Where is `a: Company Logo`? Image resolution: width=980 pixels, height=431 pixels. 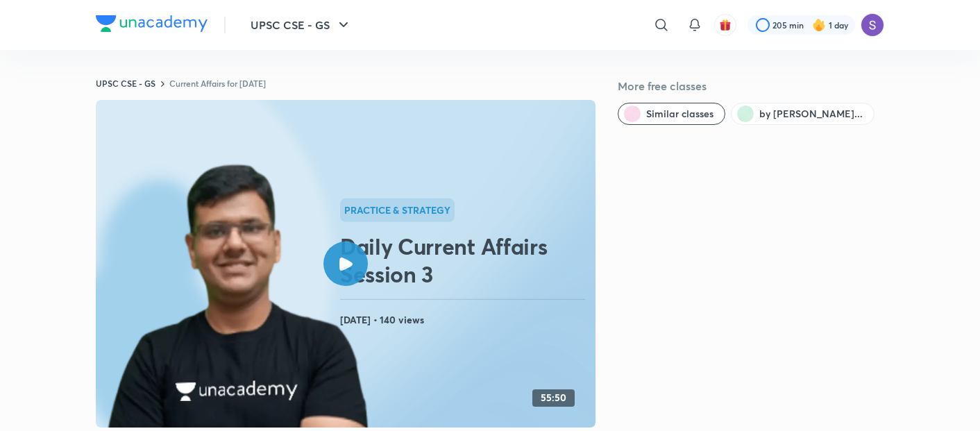 a: Company Logo is located at coordinates (151, 25).